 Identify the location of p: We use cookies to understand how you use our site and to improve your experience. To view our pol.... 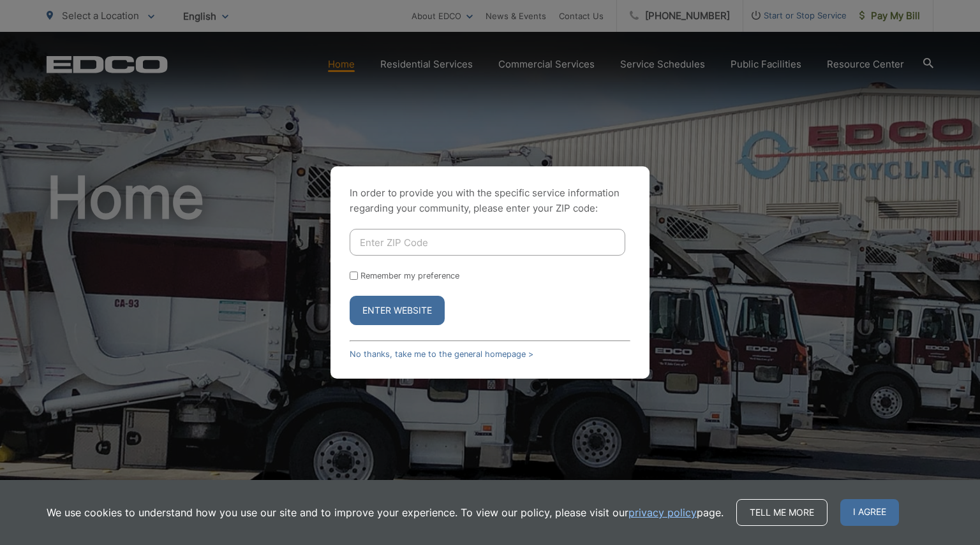
(385, 512).